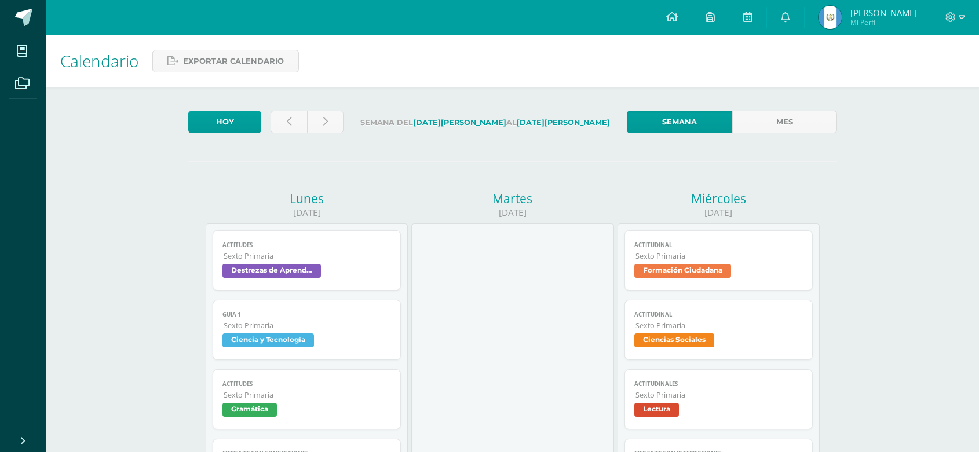 The width and height of the screenshot is (979, 452). Describe the element at coordinates (682, 271) in the screenshot. I see `span: Formación Ciudadana` at that location.